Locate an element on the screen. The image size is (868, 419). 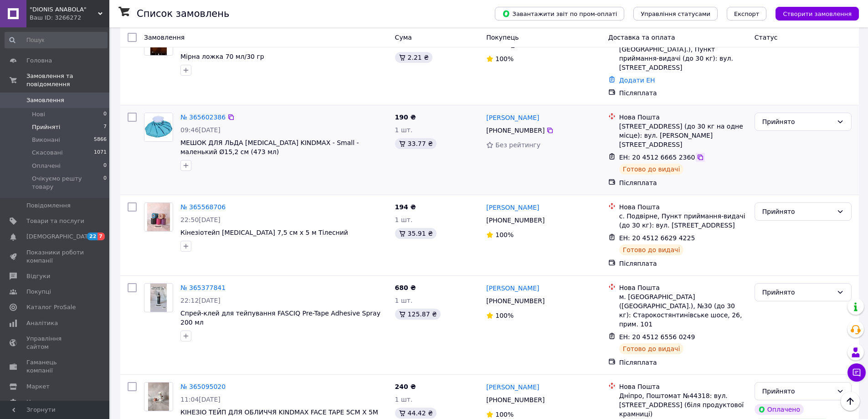
span: Мірна ложка 70 мл/30 гр is located at coordinates (222, 56).